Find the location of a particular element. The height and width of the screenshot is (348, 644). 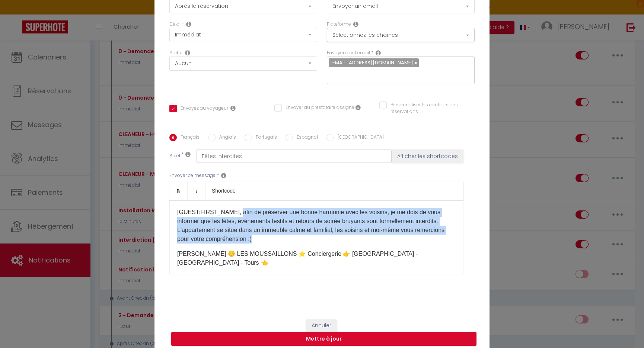

i: Subject is located at coordinates (188, 154).